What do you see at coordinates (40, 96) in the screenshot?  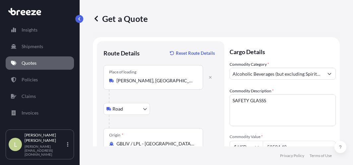 I see `a: Claims` at bounding box center [40, 96].